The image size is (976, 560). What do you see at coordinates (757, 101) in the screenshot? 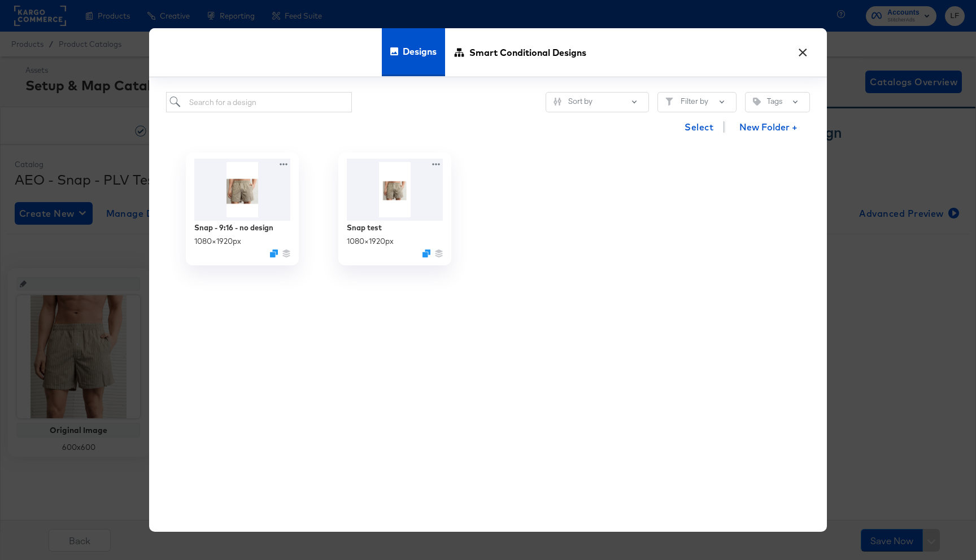
I see `svg: Tag` at bounding box center [757, 101].